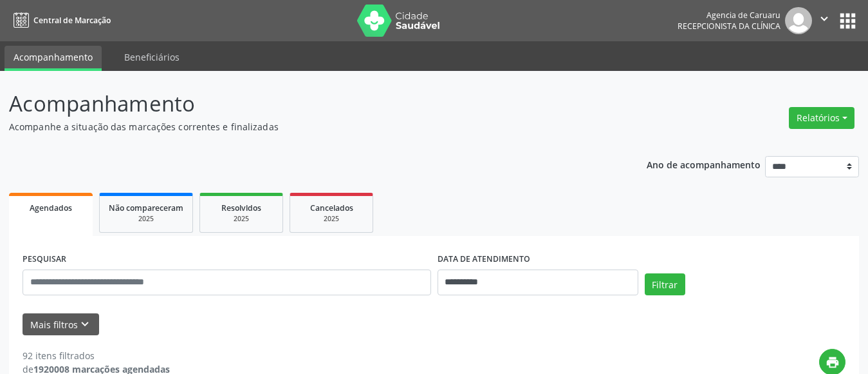 This screenshot has height=374, width=868. Describe the element at coordinates (51, 208) in the screenshot. I see `span: Agendados` at that location.